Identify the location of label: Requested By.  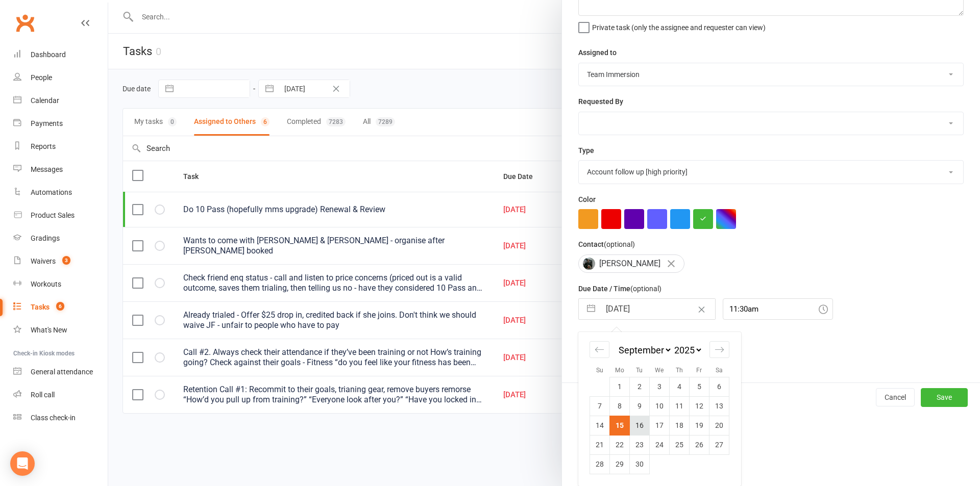
(601, 101).